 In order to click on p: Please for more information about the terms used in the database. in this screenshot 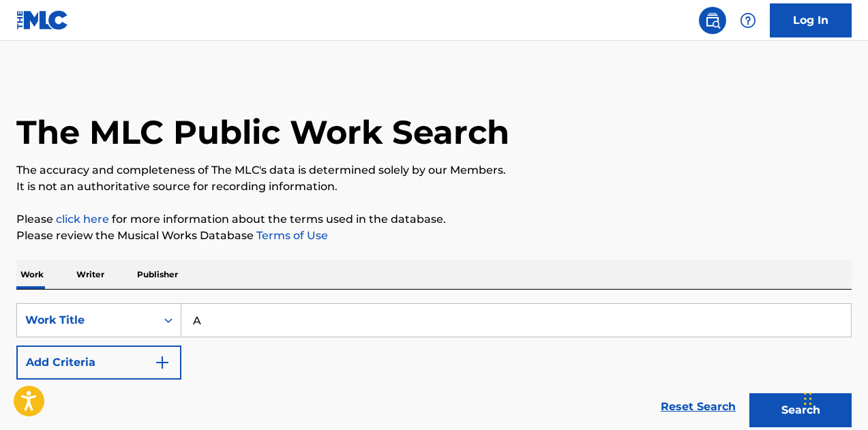, I will do `click(434, 219)`.